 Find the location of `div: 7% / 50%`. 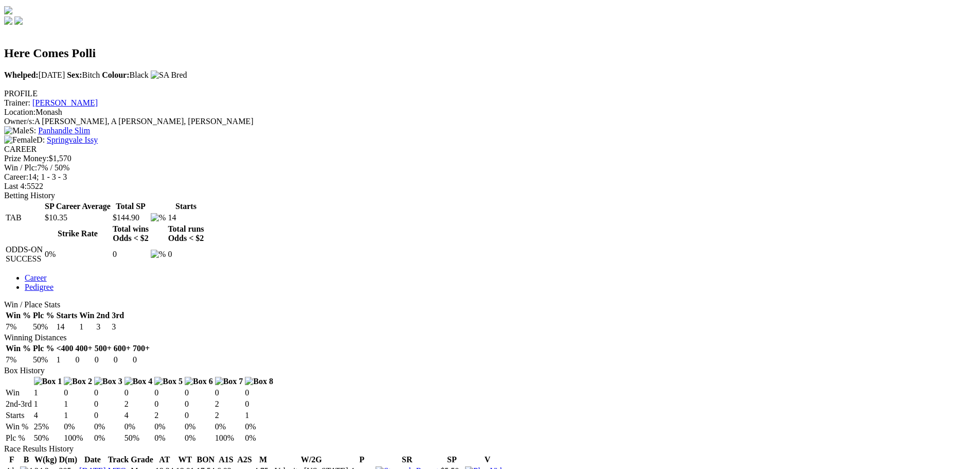

div: 7% / 50% is located at coordinates (490, 168).